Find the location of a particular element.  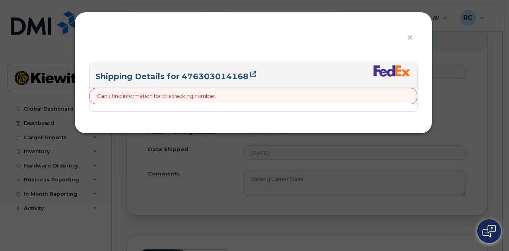

p: Can't find information for this tracking number. is located at coordinates (157, 96).